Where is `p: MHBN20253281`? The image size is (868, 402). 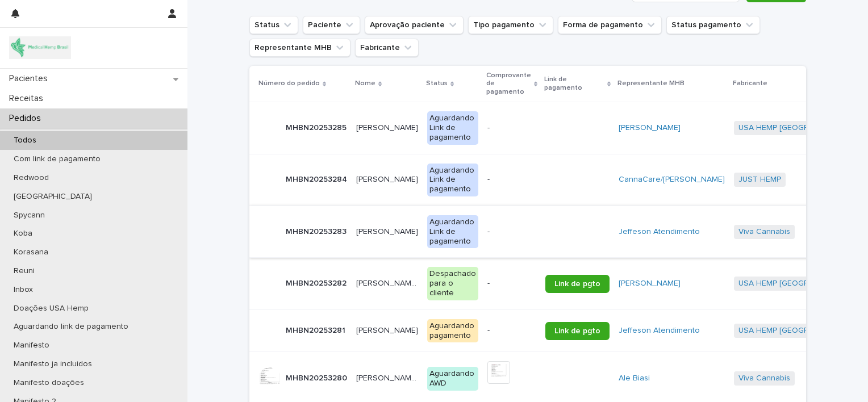 p: MHBN20253281 is located at coordinates (316, 330).